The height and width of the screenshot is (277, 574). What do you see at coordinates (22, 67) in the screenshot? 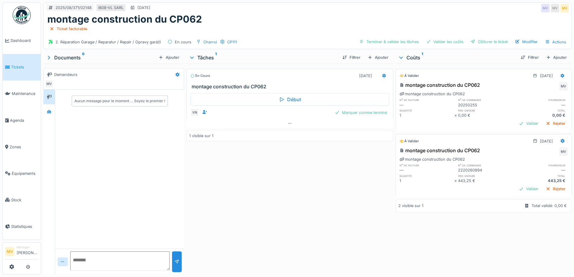
I see `a: Tickets` at bounding box center [22, 67].